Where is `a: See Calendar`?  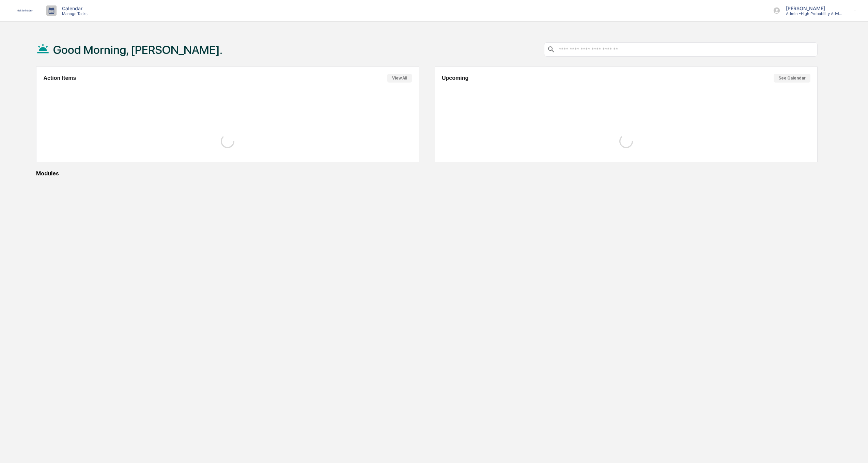 a: See Calendar is located at coordinates (792, 78).